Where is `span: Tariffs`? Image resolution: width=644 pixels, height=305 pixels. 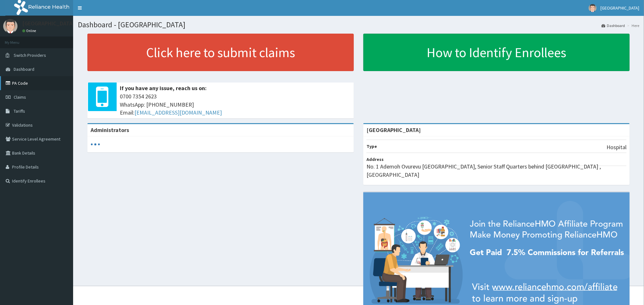 span: Tariffs is located at coordinates (19, 111).